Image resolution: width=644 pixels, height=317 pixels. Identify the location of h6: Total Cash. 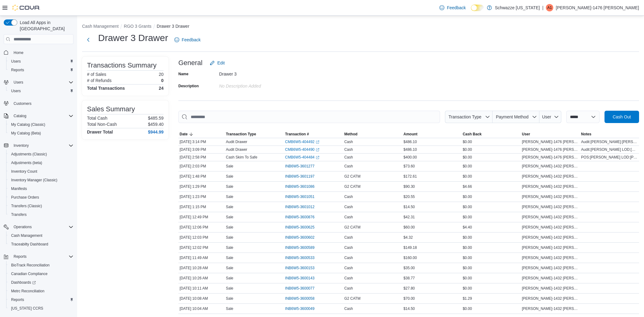
(97, 118).